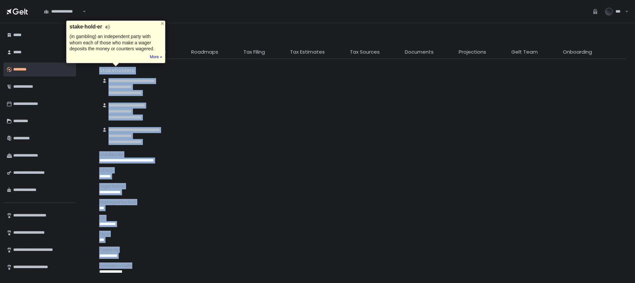 This screenshot has width=635, height=283. What do you see at coordinates (362, 234) in the screenshot?
I see `div: Type` at bounding box center [362, 234].